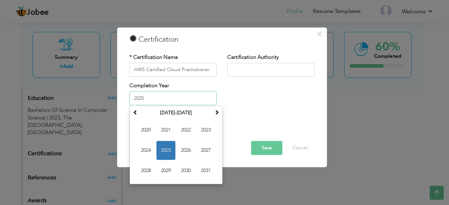 The image size is (449, 205). Describe the element at coordinates (166, 151) in the screenshot. I see `span: 2025` at that location.